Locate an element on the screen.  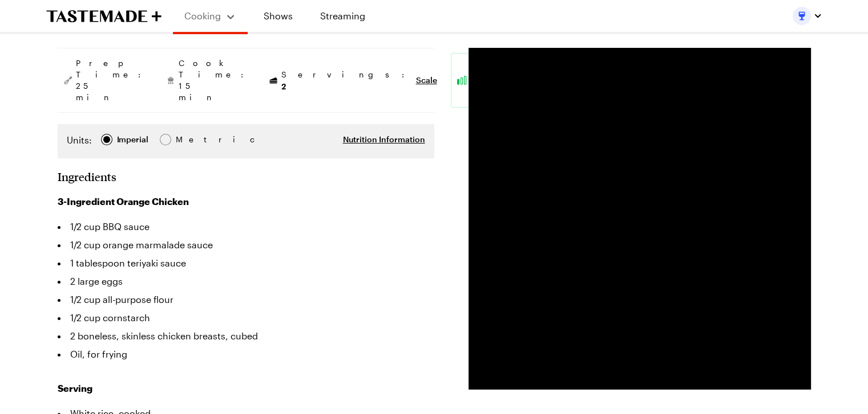
span: Imperial is located at coordinates (133, 140).